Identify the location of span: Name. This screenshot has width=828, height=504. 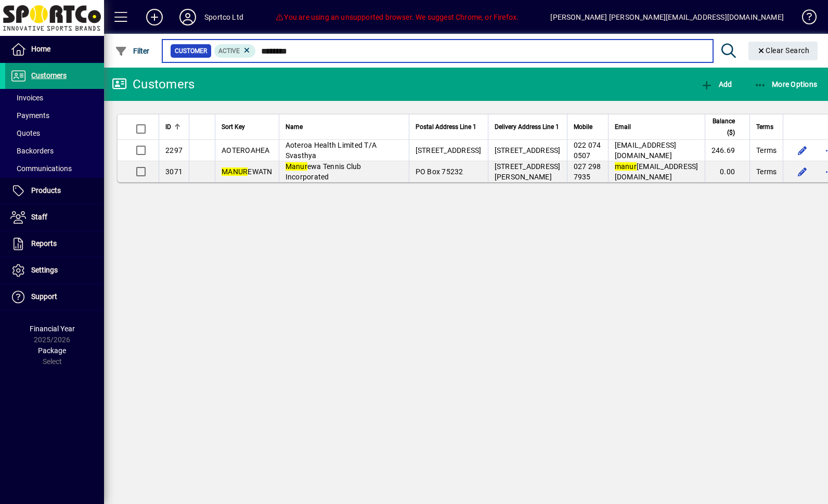
(294, 127).